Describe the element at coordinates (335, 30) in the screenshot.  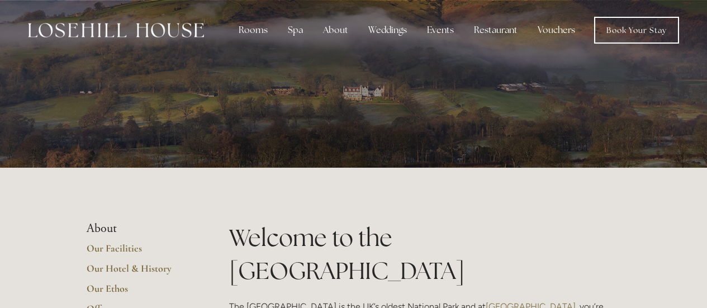
I see `div: About` at that location.